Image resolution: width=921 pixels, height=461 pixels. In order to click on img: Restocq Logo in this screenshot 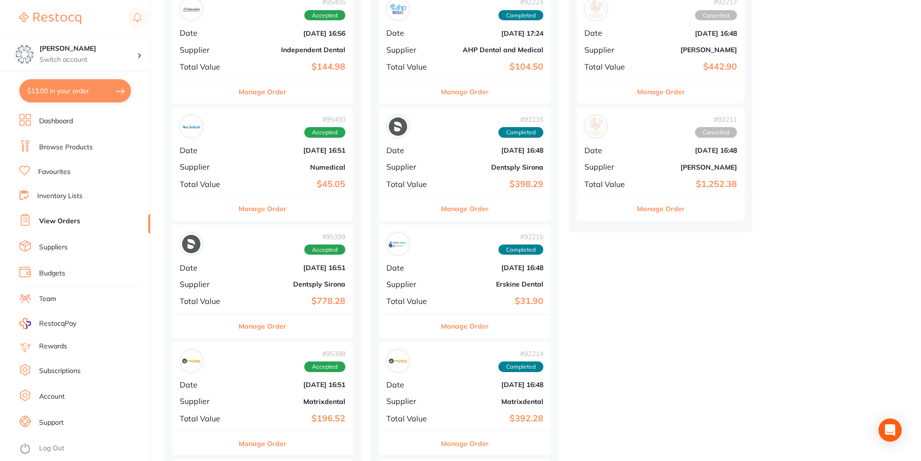, I will do `click(50, 18)`.